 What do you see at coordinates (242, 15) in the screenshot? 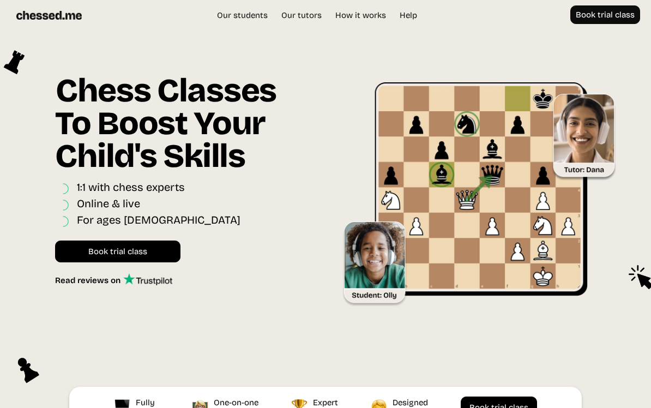
I see `a: Our students` at bounding box center [242, 15].